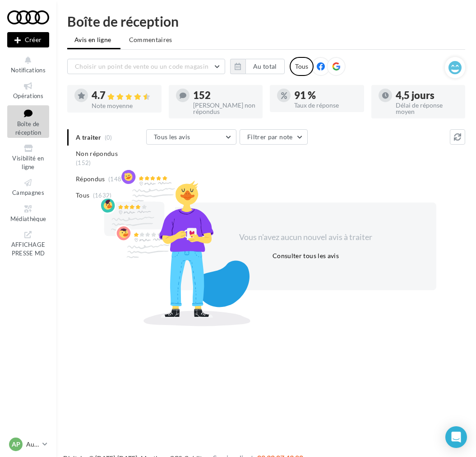 This screenshot has width=476, height=457. Describe the element at coordinates (306, 237) in the screenshot. I see `div: Vous n'avez aucun nouvel avis à traiter` at that location.